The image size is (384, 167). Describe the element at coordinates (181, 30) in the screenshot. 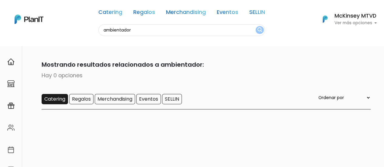

I see `input: Buscá regalos, desayunos, y más` at that location.